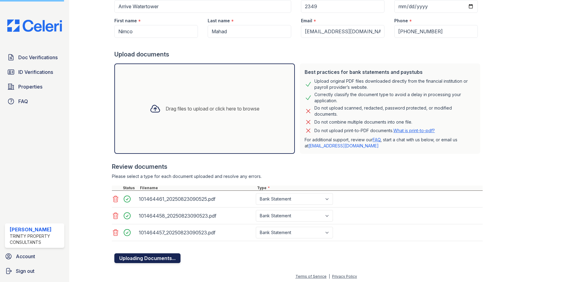 This screenshot has height=282, width=583. I want to click on a: Doc Verifications, so click(34, 57).